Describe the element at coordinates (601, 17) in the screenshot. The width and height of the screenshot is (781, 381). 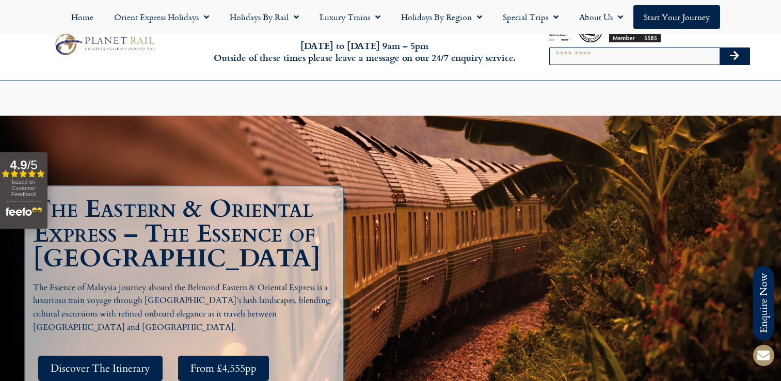
I see `a: About Us` at that location.